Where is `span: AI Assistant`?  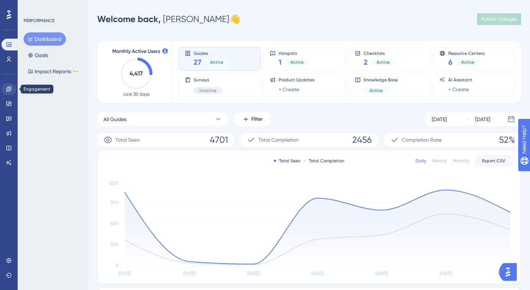 span: AI Assistant is located at coordinates (460, 80).